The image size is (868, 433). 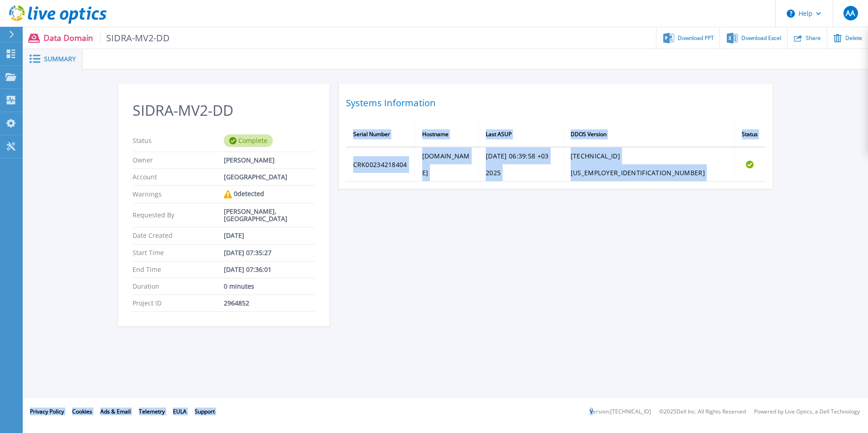 What do you see at coordinates (178, 141) in the screenshot?
I see `p: Status` at bounding box center [178, 141].